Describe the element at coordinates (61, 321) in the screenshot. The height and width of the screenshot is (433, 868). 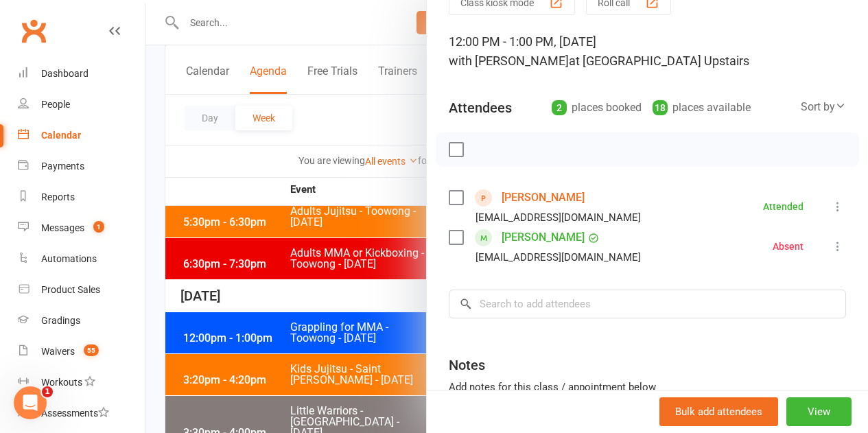
I see `div: Gradings` at that location.